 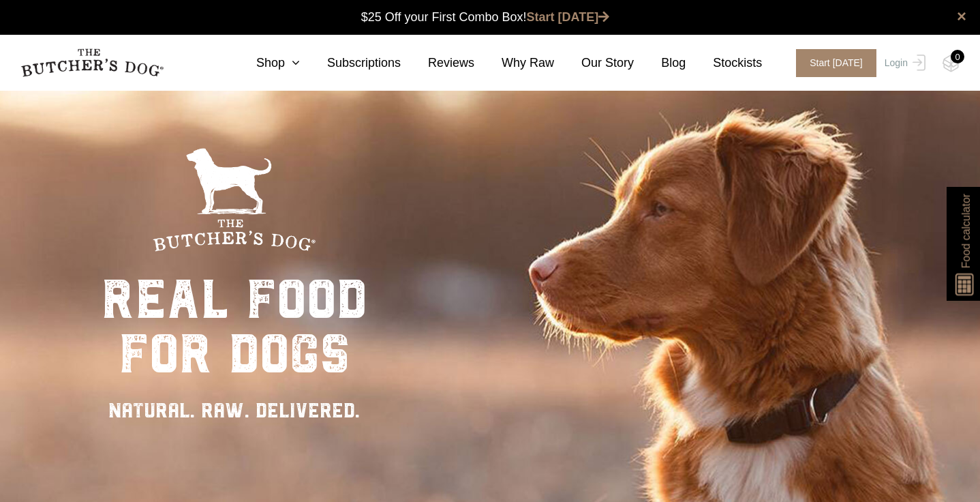 I want to click on span: Food calculator, so click(x=966, y=231).